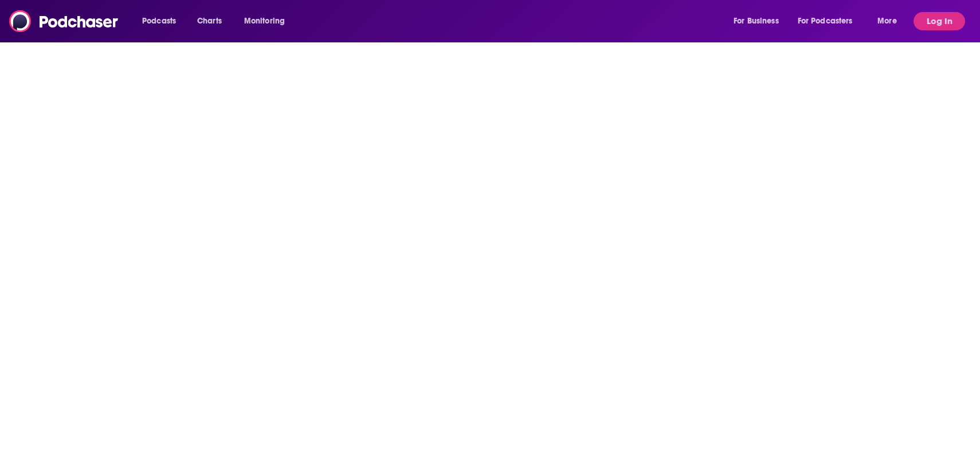  Describe the element at coordinates (756, 21) in the screenshot. I see `span: For Business` at that location.